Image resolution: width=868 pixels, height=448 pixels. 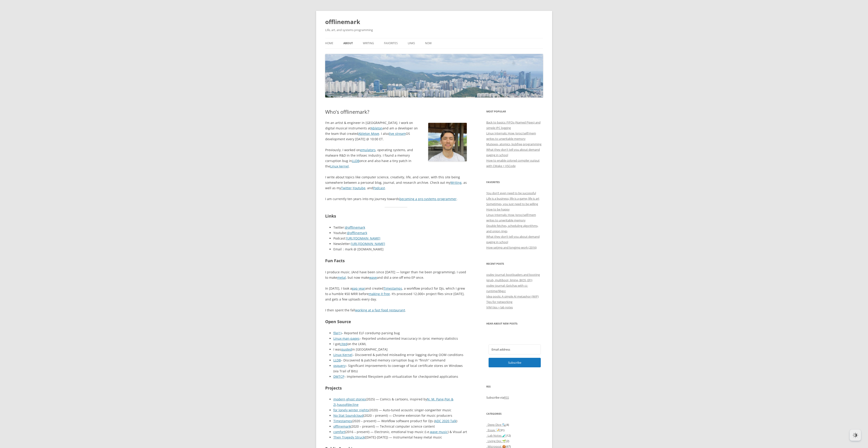 What do you see at coordinates (397, 133) in the screenshot?
I see `a: live stream` at bounding box center [397, 133].